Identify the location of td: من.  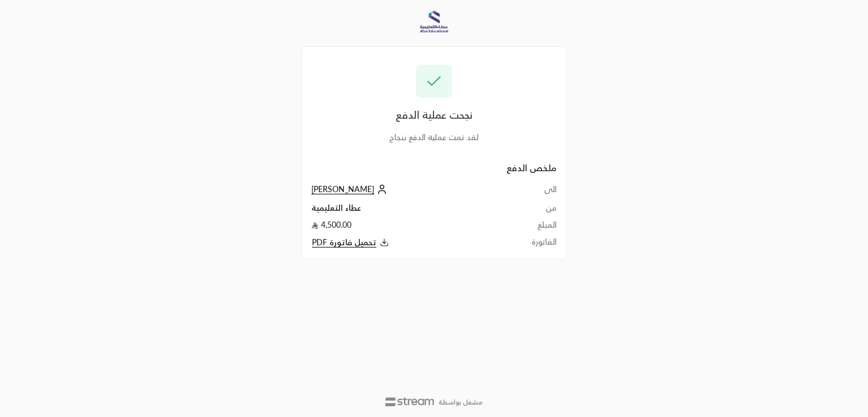
(528, 210).